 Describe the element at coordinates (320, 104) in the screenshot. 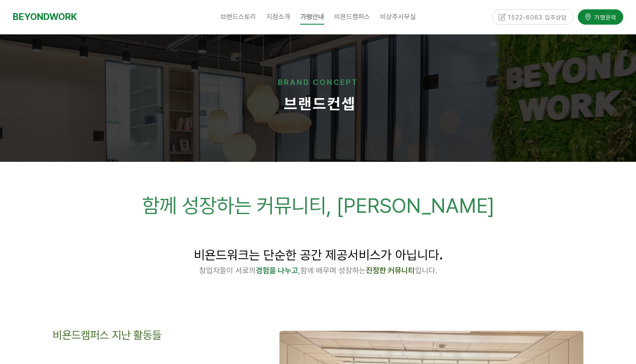

I see `span: 브랜드컨셉` at that location.